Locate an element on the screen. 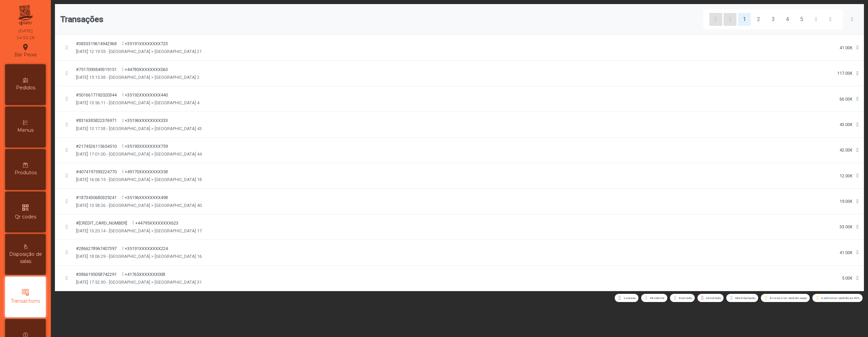 The image size is (868, 337). div: 19.00€ is located at coordinates (846, 201).